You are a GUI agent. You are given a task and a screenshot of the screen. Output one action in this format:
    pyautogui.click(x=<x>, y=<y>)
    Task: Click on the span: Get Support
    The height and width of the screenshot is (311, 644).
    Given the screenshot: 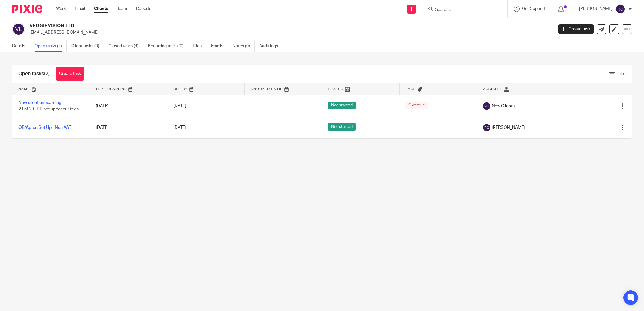 What is the action you would take?
    pyautogui.click(x=534, y=9)
    